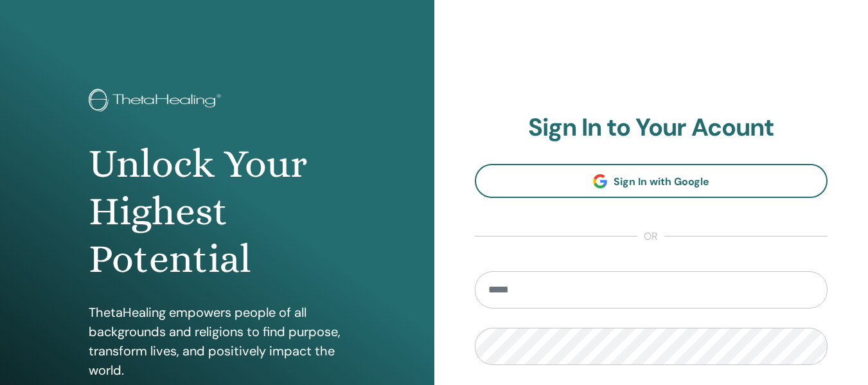 This screenshot has height=385, width=868. I want to click on a: Sign In with Google, so click(652, 180).